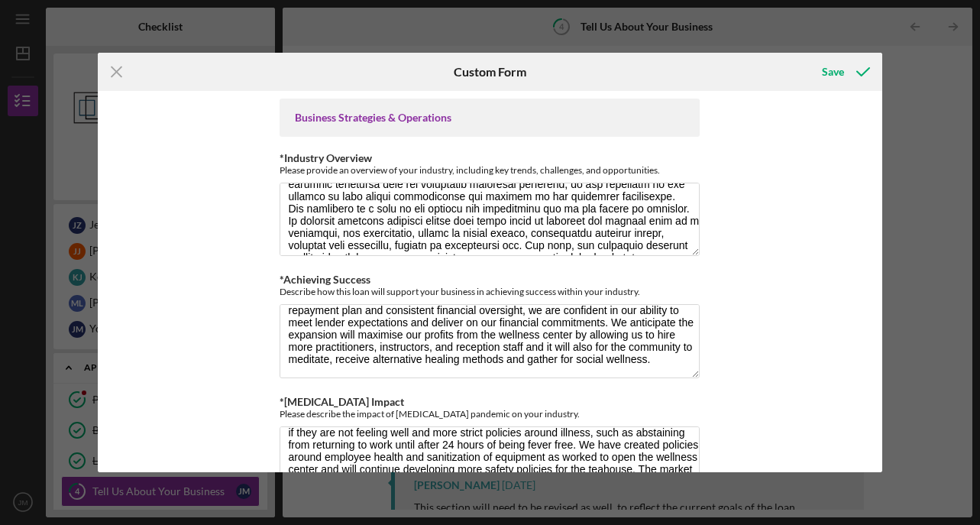  Describe the element at coordinates (845, 72) in the screenshot. I see `button: Save` at that location.